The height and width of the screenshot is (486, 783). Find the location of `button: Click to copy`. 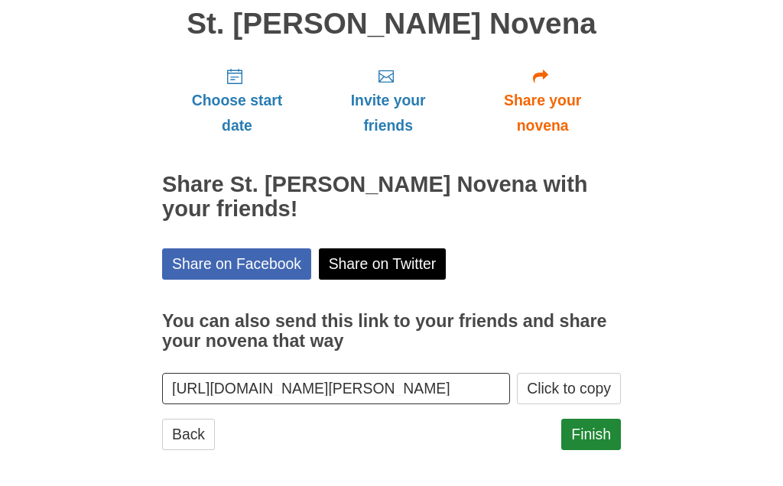

button: Click to copy is located at coordinates (569, 388).